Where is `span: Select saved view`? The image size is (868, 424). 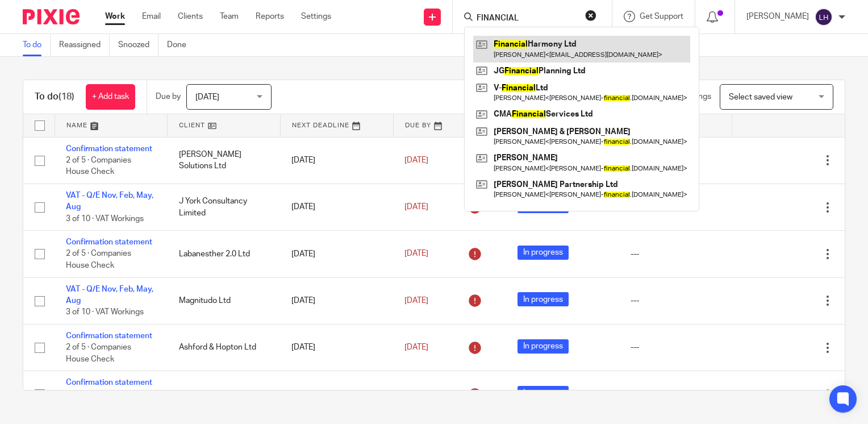 span: Select saved view is located at coordinates (761, 97).